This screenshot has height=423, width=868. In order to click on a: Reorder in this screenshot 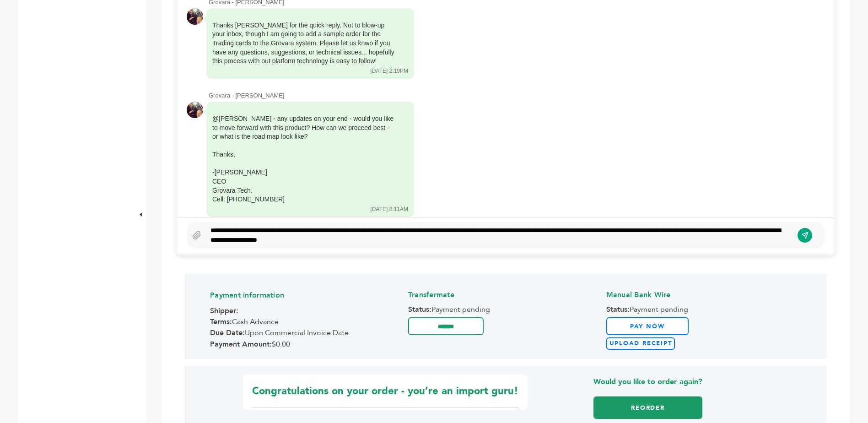, I will do `click(648, 407)`.